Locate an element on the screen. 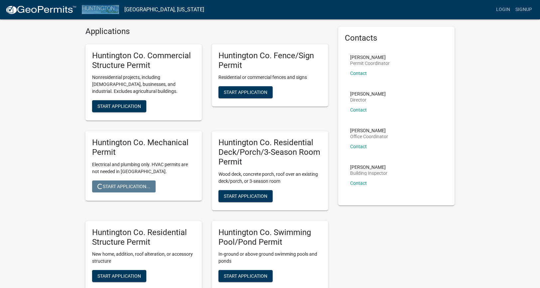  span: Start Application... is located at coordinates (124, 186).